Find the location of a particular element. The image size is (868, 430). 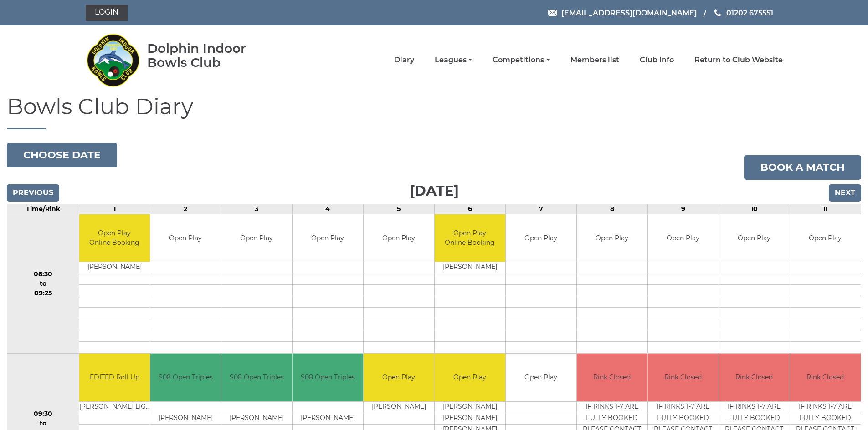

a: Return to Club Website is located at coordinates (738, 60).